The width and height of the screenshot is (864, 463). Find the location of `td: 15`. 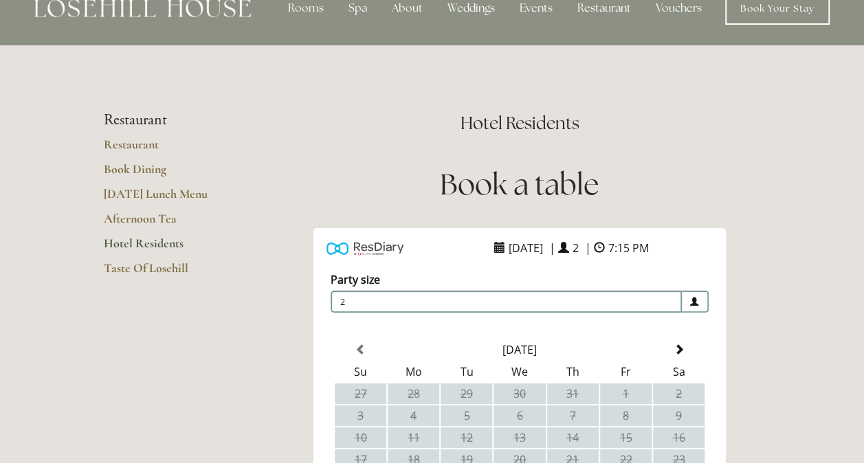

td: 15 is located at coordinates (626, 438).